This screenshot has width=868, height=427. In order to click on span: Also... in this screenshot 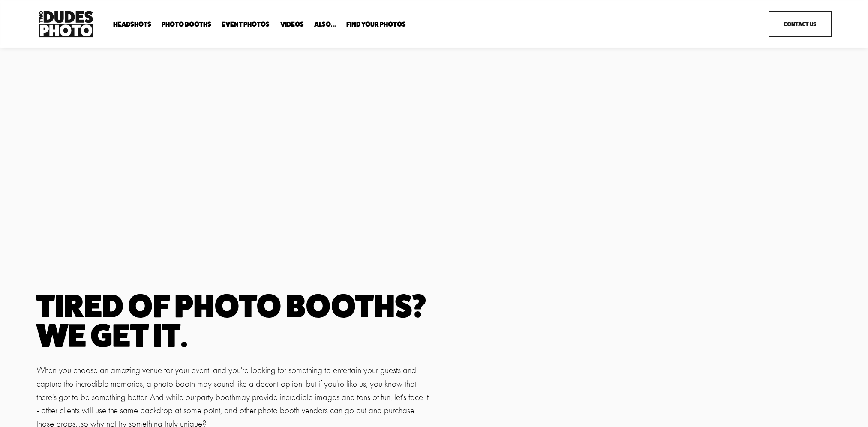, I will do `click(325, 24)`.